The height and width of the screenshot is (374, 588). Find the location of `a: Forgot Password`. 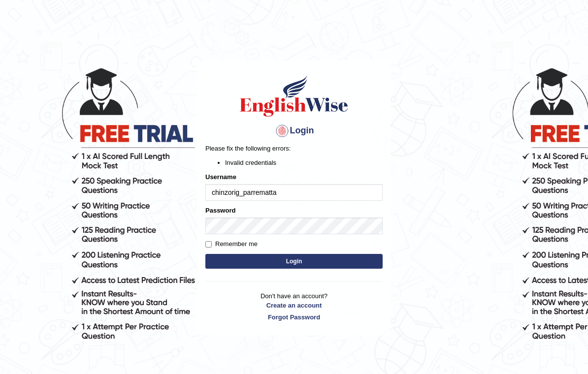

a: Forgot Password is located at coordinates (294, 317).